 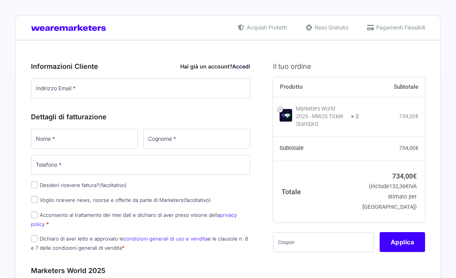 I want to click on h3: Marketers World 2025, so click(x=141, y=270).